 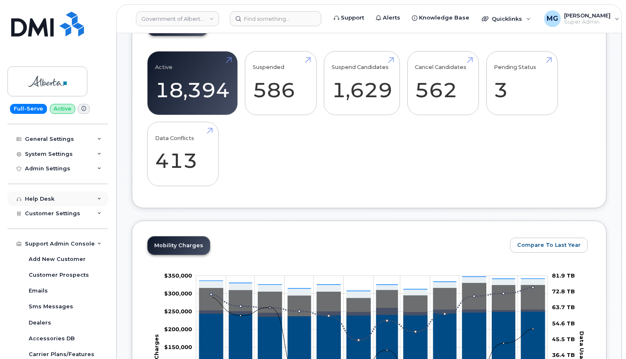 I want to click on g: Roaming, so click(x=372, y=312).